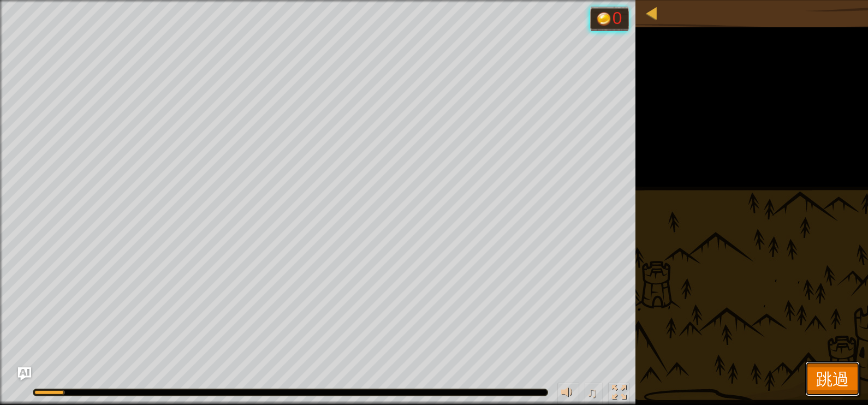  I want to click on span: 跳過, so click(833, 378).